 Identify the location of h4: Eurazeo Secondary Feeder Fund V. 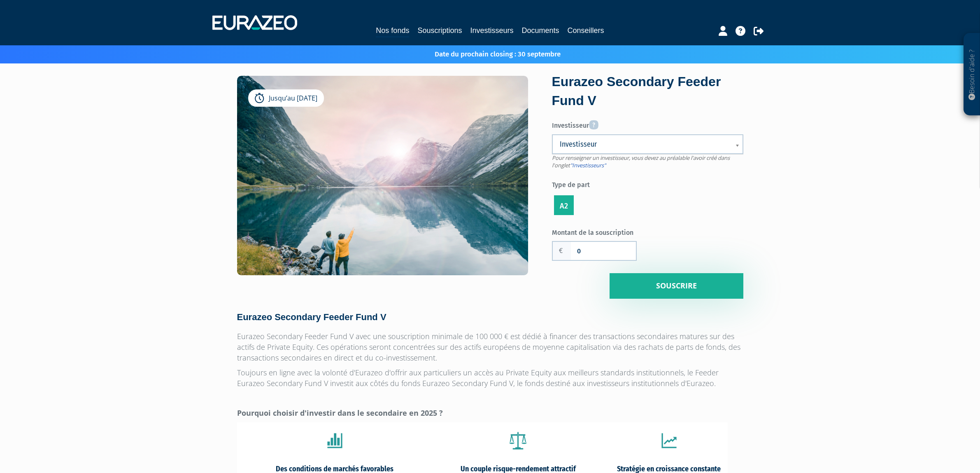
(490, 317).